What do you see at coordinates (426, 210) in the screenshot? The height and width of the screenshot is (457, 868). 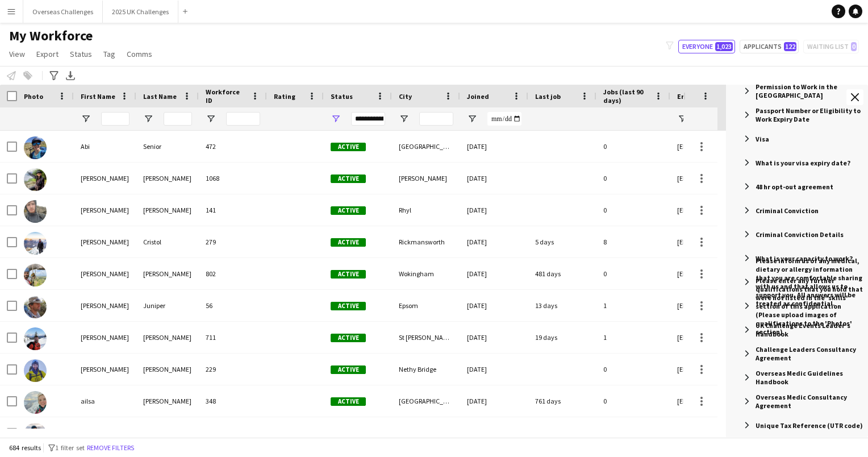 I see `div: Rhyl` at bounding box center [426, 210].